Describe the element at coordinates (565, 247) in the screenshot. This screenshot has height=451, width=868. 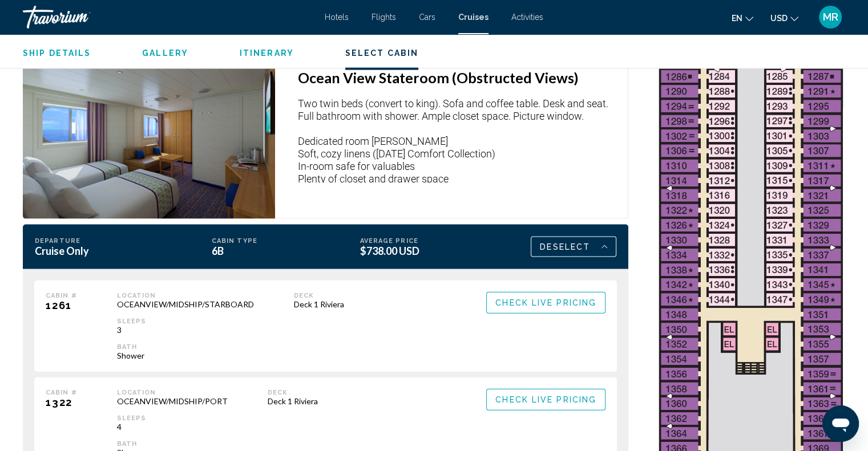
I see `span: Deselect` at that location.